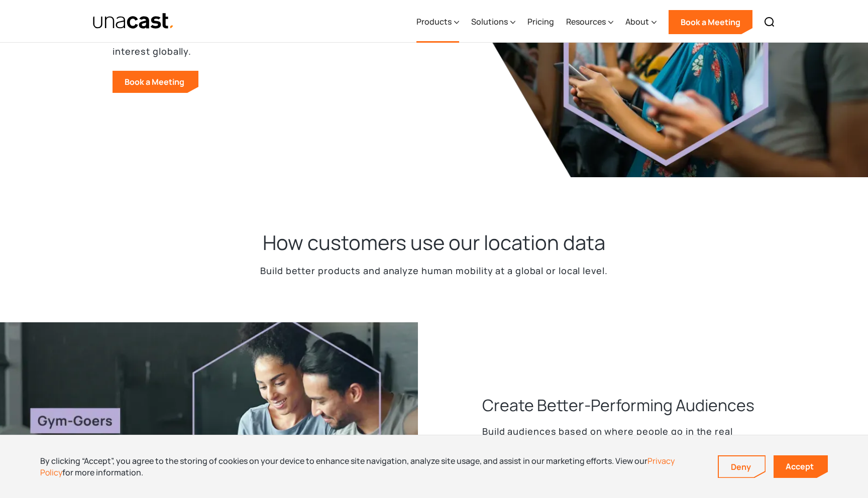 This screenshot has width=868, height=498. Describe the element at coordinates (357, 466) in the screenshot. I see `a: Privacy Policy` at that location.